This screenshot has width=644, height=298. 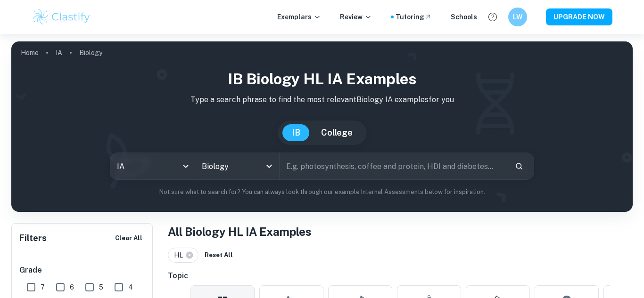 I want to click on button: IB, so click(x=296, y=133).